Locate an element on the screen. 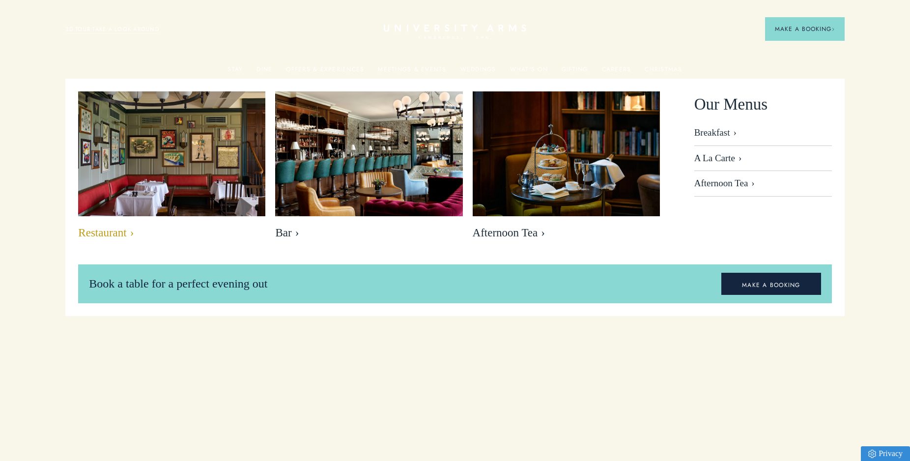 The height and width of the screenshot is (461, 910). a: What's On is located at coordinates (529, 72).